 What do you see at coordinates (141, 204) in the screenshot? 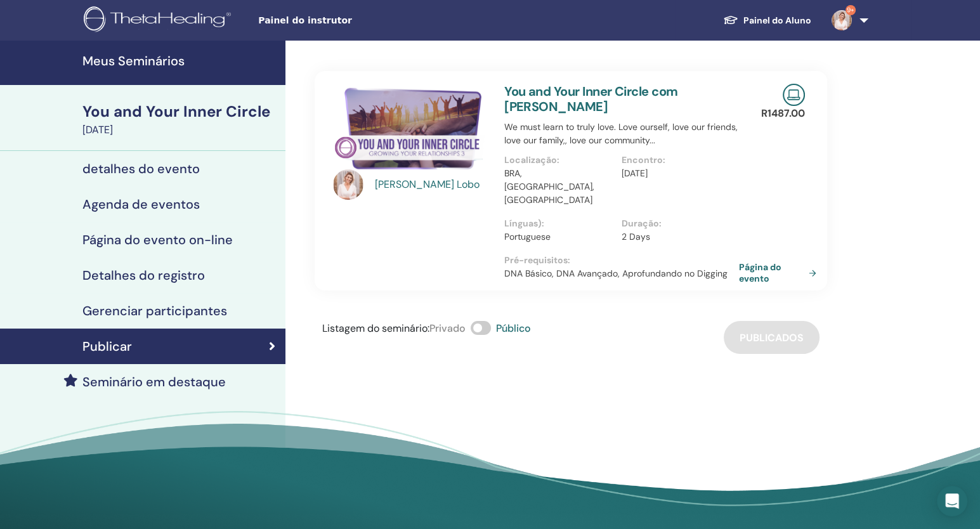
I see `h4: Agenda de eventos` at bounding box center [141, 204].